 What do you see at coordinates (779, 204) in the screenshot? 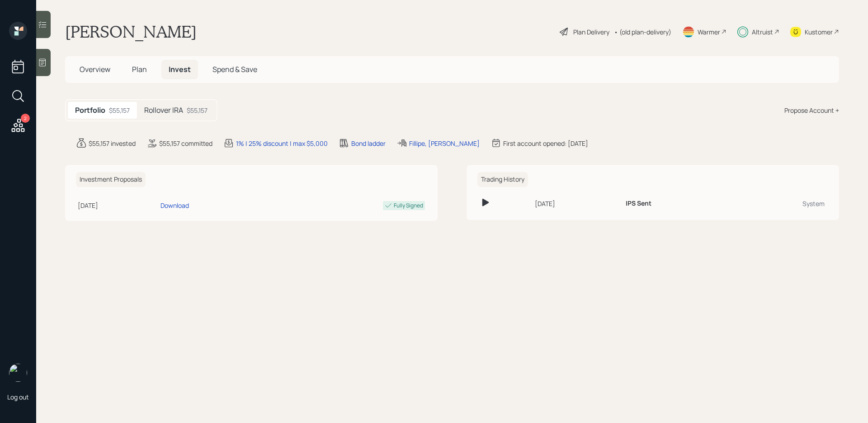
I see `div: System` at bounding box center [779, 204].